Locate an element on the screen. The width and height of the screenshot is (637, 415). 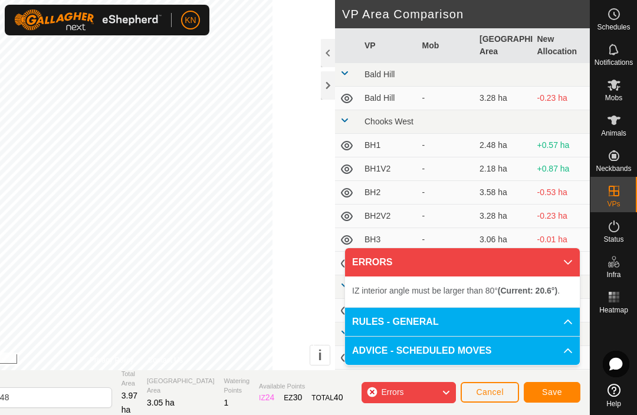
span: 3.97 ha is located at coordinates (129, 403).